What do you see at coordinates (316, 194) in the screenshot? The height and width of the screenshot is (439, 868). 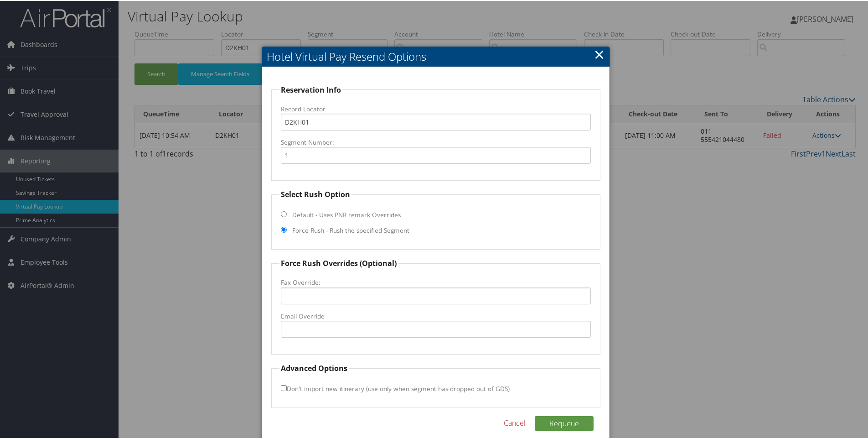 I see `legend: Select Rush Option` at bounding box center [316, 194].